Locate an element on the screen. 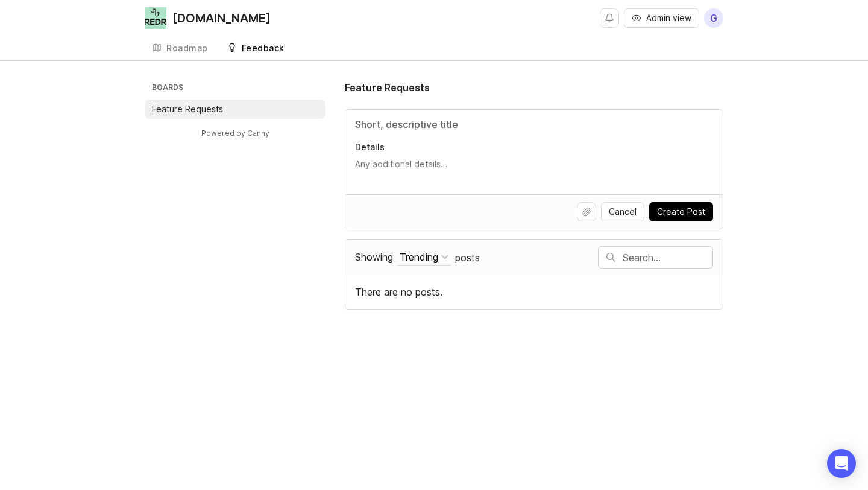 The width and height of the screenshot is (868, 490). span: g is located at coordinates (714, 18).